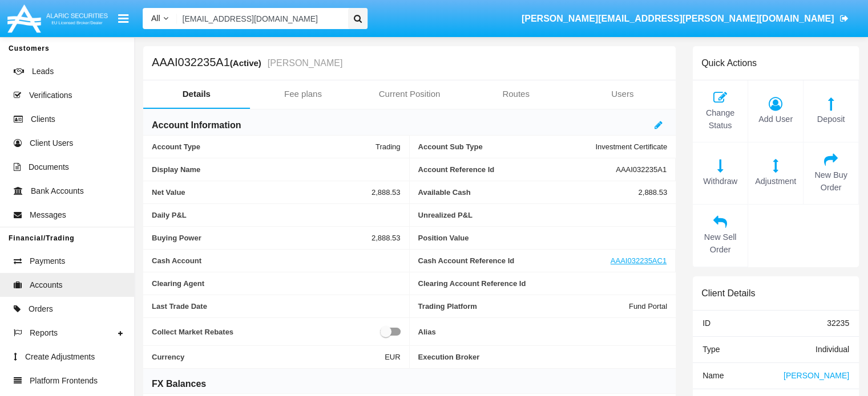  I want to click on span: Position Value, so click(543, 238).